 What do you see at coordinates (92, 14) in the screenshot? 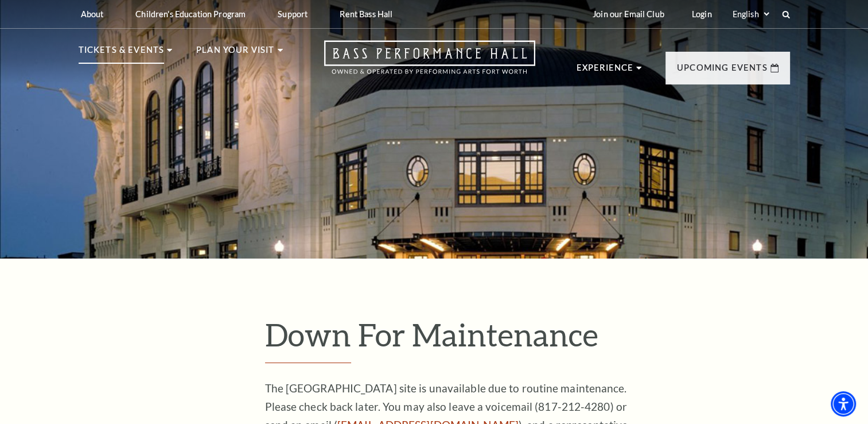
I see `p: About` at bounding box center [92, 14].